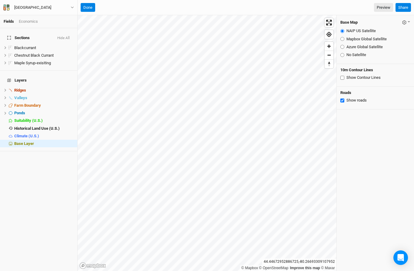 This screenshot has width=414, height=271. I want to click on a: Preview, so click(383, 8).